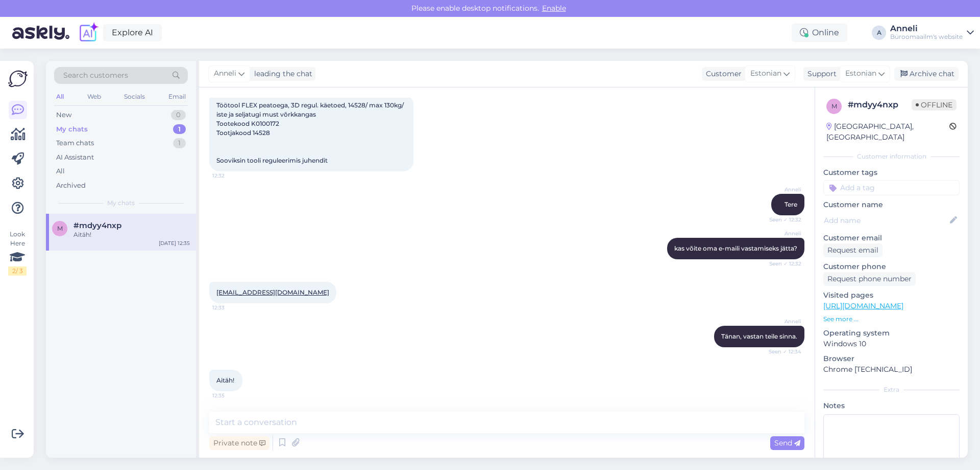  Describe the element at coordinates (791, 204) in the screenshot. I see `span: Tere` at that location.